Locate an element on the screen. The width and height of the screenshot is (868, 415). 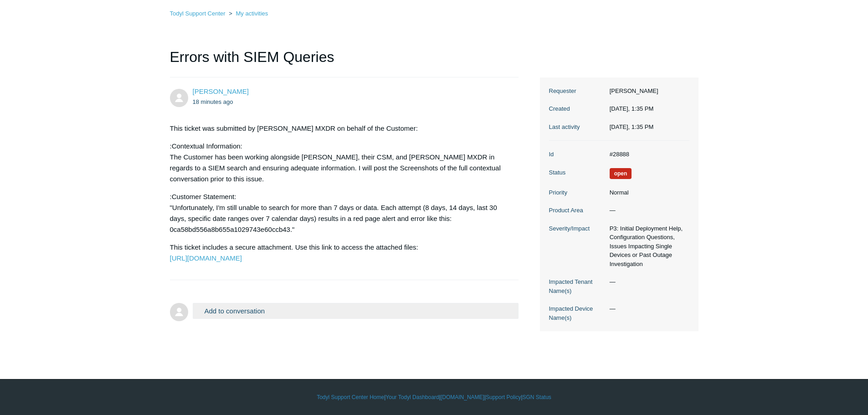
dt: Last activity is located at coordinates (577, 127).